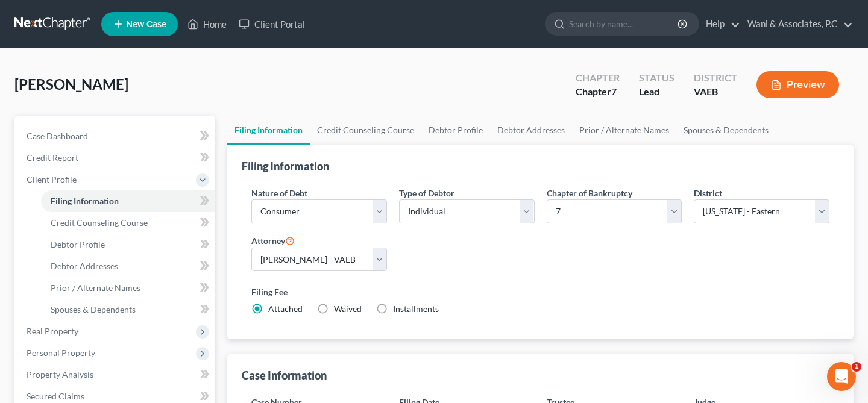 The image size is (868, 403). I want to click on div: District, so click(715, 77).